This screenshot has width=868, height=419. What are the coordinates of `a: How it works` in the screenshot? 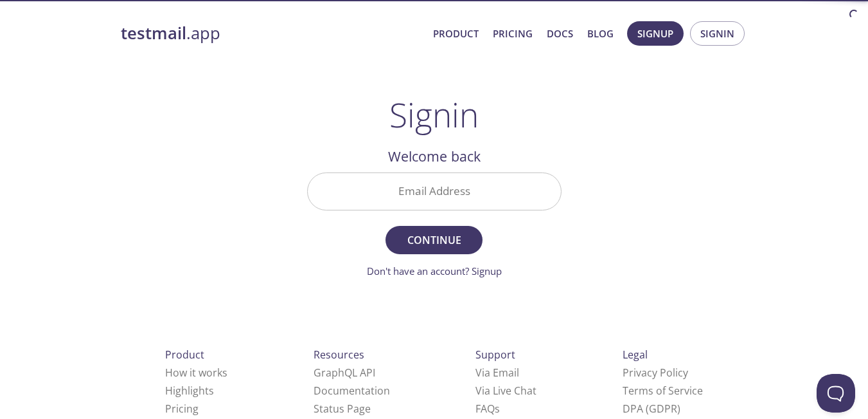 It's located at (196, 373).